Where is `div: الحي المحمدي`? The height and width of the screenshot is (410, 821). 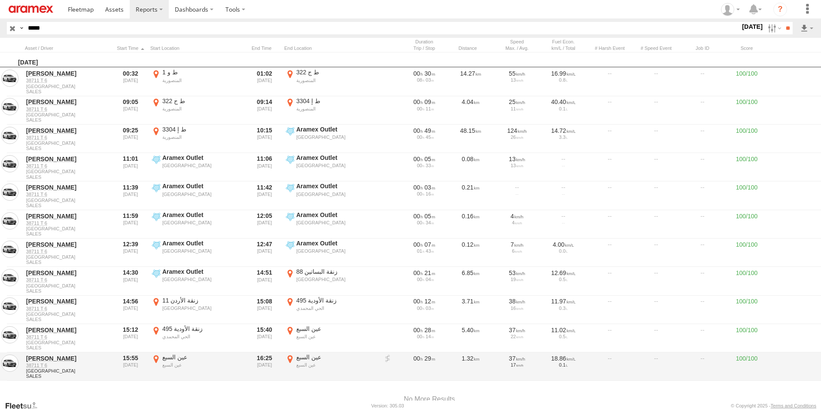
div: الحي المحمدي is located at coordinates (203, 336).